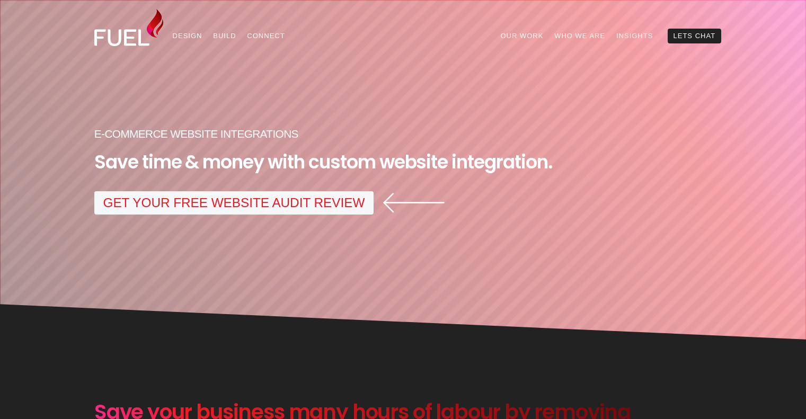 This screenshot has width=806, height=419. I want to click on a: Who We Are, so click(580, 36).